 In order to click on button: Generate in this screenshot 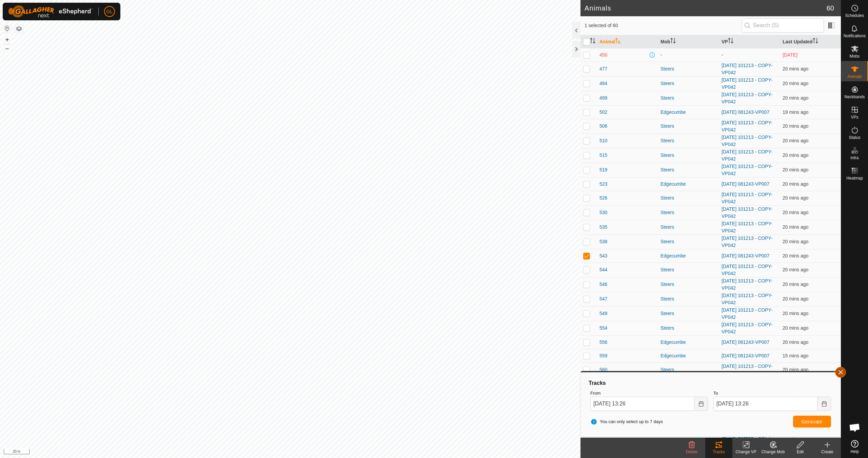, I will do `click(812, 421)`.